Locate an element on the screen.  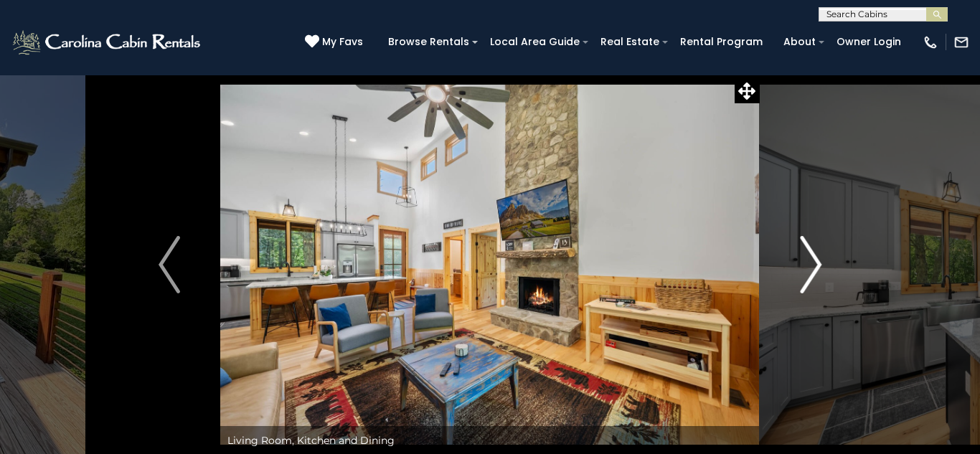
img: mail-regular-white.png is located at coordinates (961, 42).